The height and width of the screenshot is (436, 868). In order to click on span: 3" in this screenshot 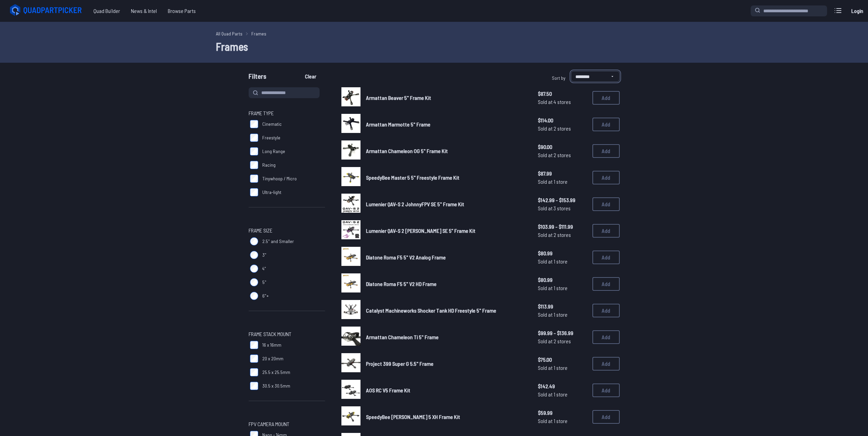, I will do `click(265, 255)`.